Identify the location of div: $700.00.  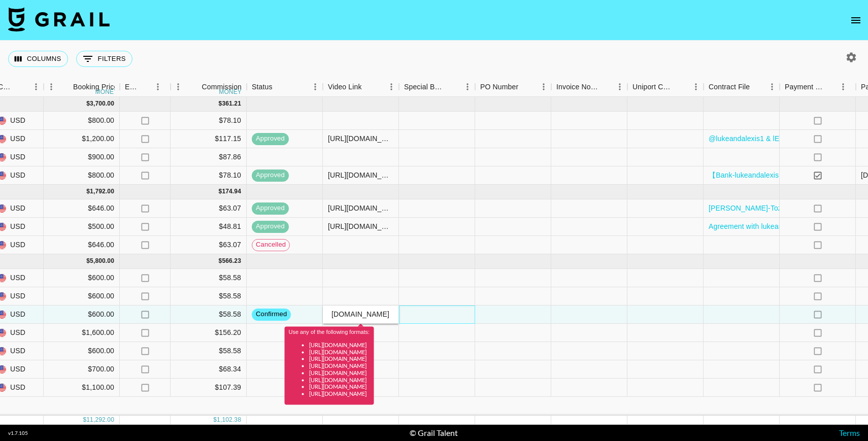
(82, 369).